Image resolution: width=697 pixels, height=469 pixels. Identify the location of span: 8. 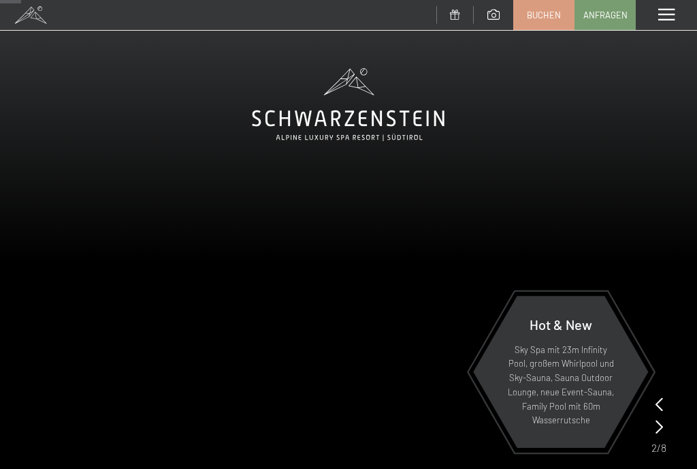
(664, 448).